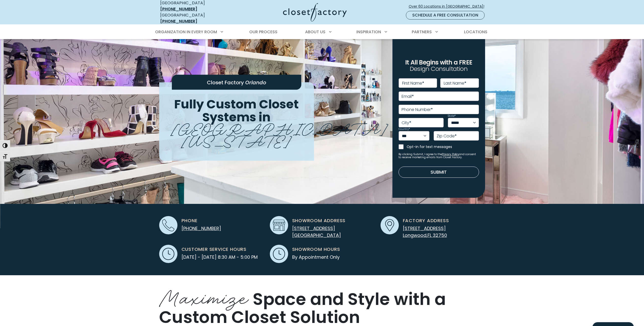 The height and width of the screenshot is (326, 644). What do you see at coordinates (236, 111) in the screenshot?
I see `span: Fully Custom Closet Systems in` at bounding box center [236, 111].